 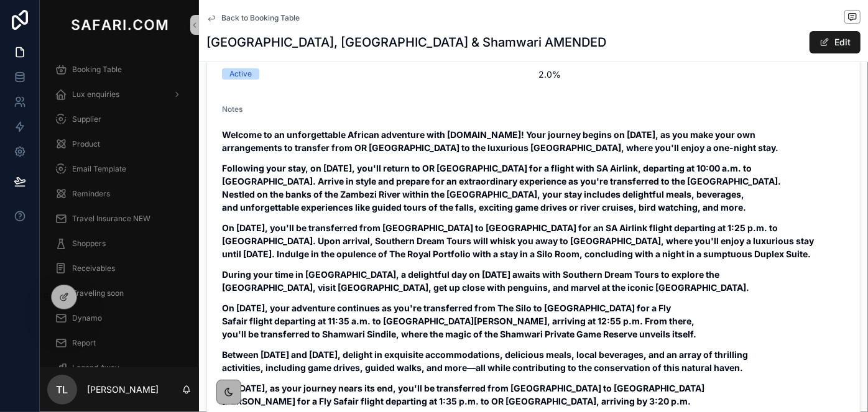 What do you see at coordinates (119, 243) in the screenshot?
I see `a: Shoppers` at bounding box center [119, 243].